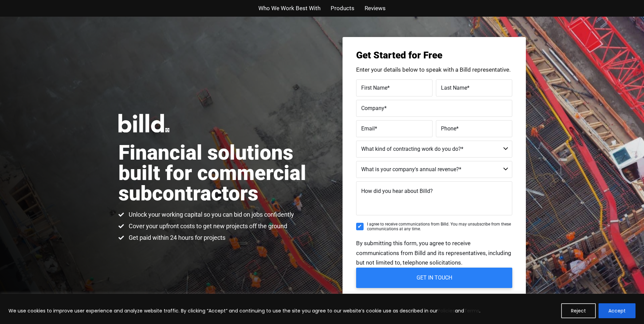  I want to click on p: Enter your details below to speak with a Billd representative., so click(434, 70).